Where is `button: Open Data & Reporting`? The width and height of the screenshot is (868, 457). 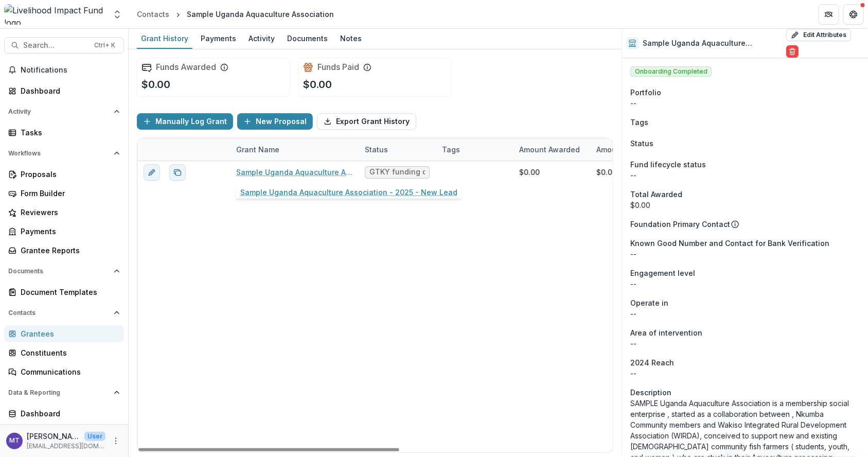
button: Open Data & Reporting is located at coordinates (64, 393).